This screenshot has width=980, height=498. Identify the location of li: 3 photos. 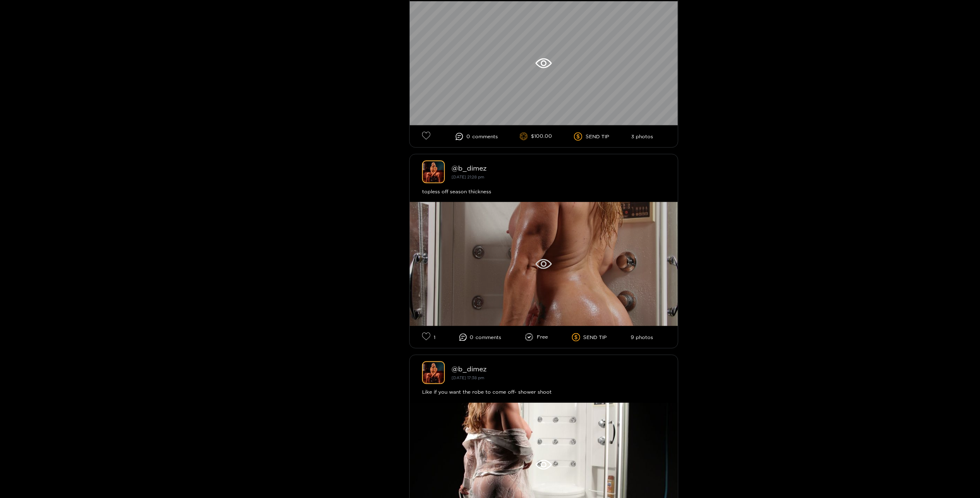
(642, 136).